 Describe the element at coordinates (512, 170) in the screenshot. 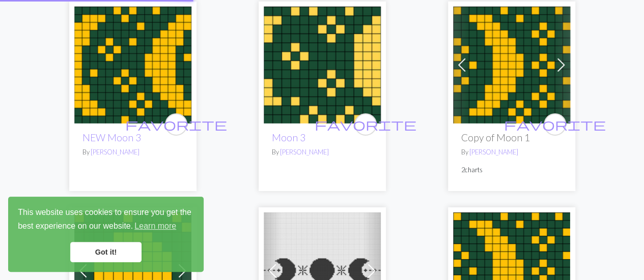

I see `p: 2 charts` at that location.